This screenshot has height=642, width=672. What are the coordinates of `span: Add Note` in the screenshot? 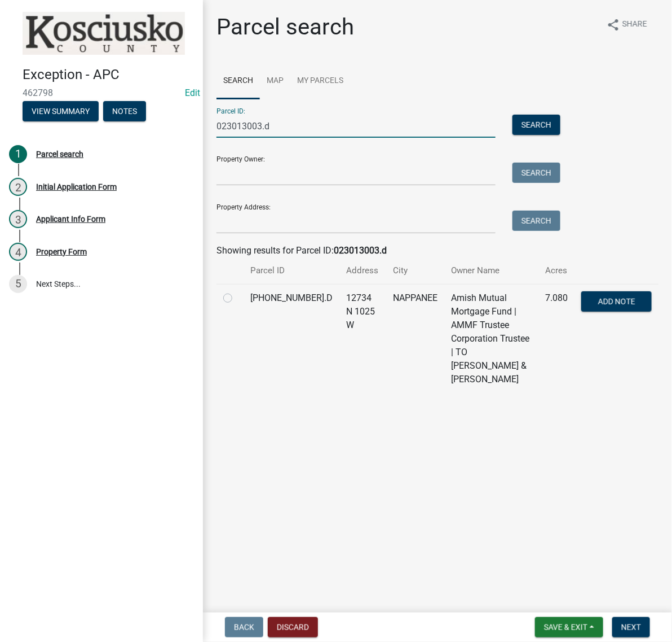 It's located at (616, 301).